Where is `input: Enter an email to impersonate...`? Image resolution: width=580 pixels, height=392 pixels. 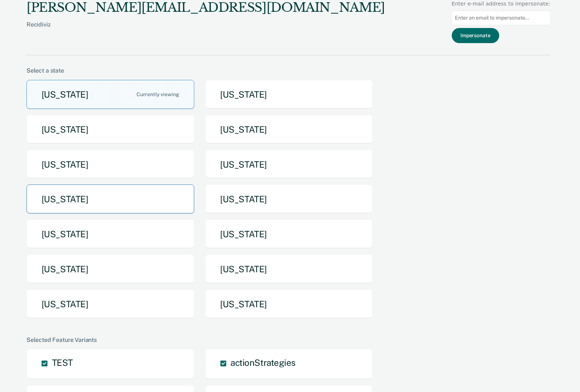 input: Enter an email to impersonate... is located at coordinates (501, 18).